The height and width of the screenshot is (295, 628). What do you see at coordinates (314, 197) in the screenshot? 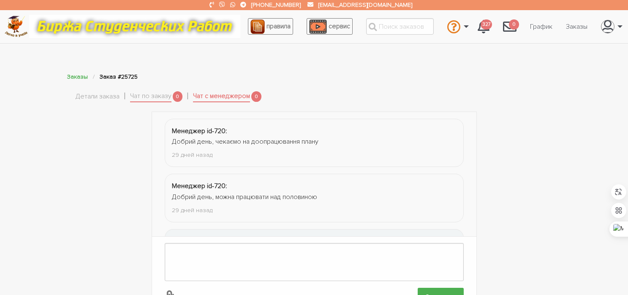
I see `div: Добрий день, можна працювати над половиною` at bounding box center [314, 197].